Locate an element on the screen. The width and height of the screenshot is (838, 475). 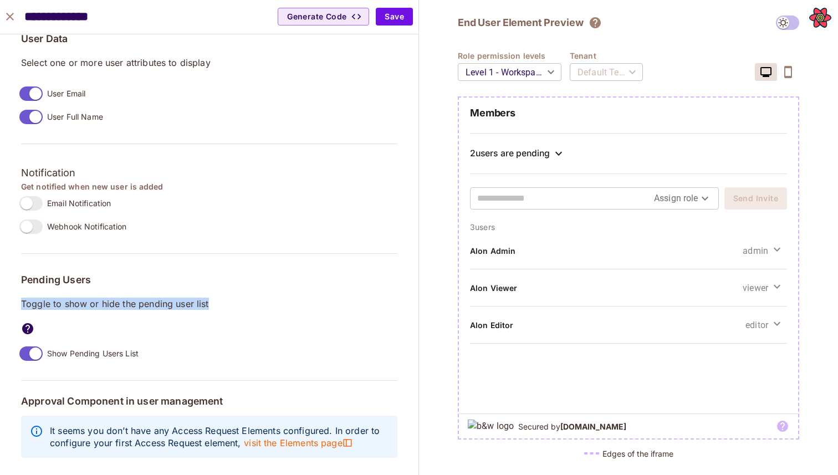
span: Email Notification is located at coordinates (79, 203).